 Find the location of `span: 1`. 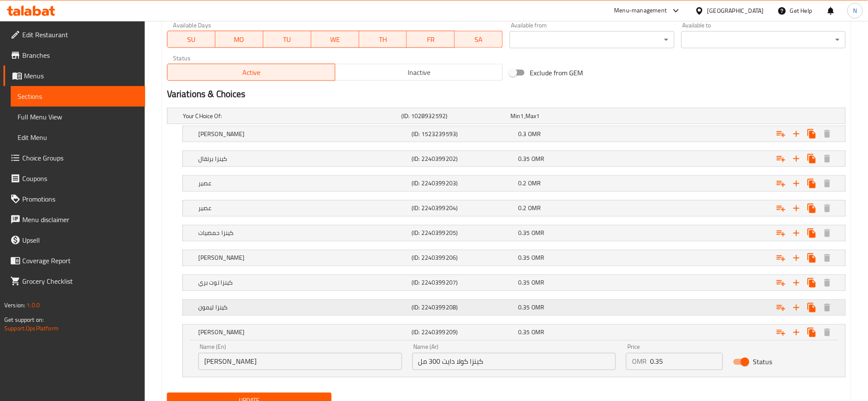

span: 1 is located at coordinates (522, 116).